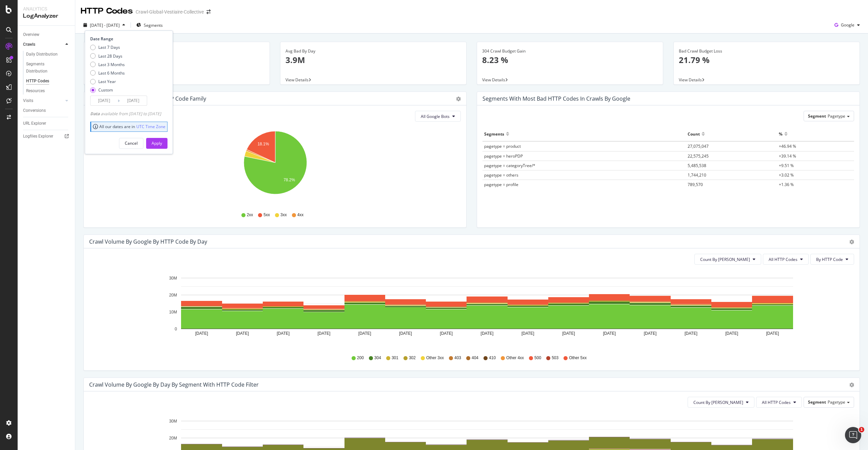 The width and height of the screenshot is (868, 450). What do you see at coordinates (817, 402) in the screenshot?
I see `span: Segment` at bounding box center [817, 402].